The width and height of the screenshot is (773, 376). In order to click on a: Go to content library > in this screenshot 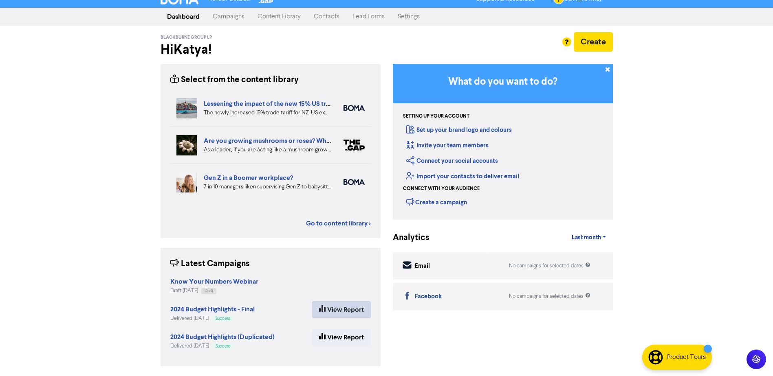, I will do `click(338, 224)`.